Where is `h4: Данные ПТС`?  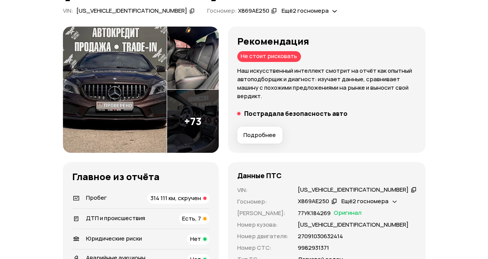
h4: Данные ПТС is located at coordinates (259, 176).